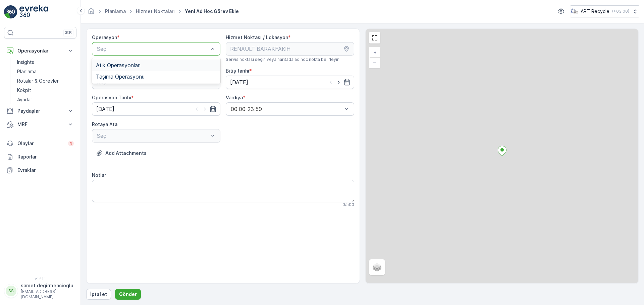  What do you see at coordinates (47, 286) in the screenshot?
I see `p: samet.degirmencioglu` at bounding box center [47, 286].